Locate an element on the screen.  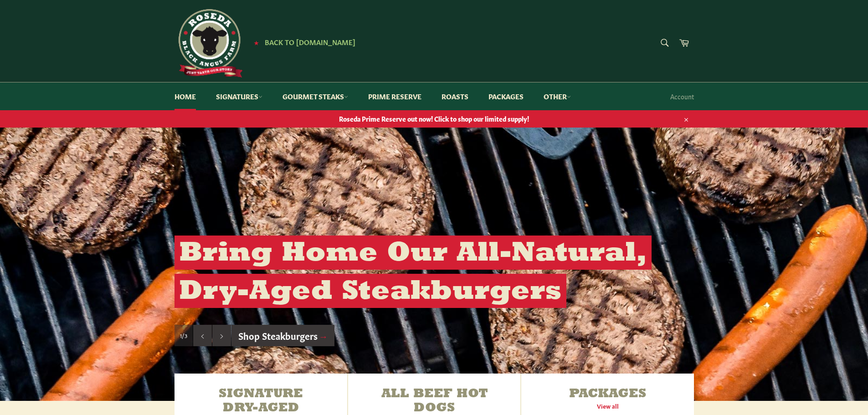
h2: Bring Home Our All-Natural, Dry-Aged Steakburgers is located at coordinates (413, 271).